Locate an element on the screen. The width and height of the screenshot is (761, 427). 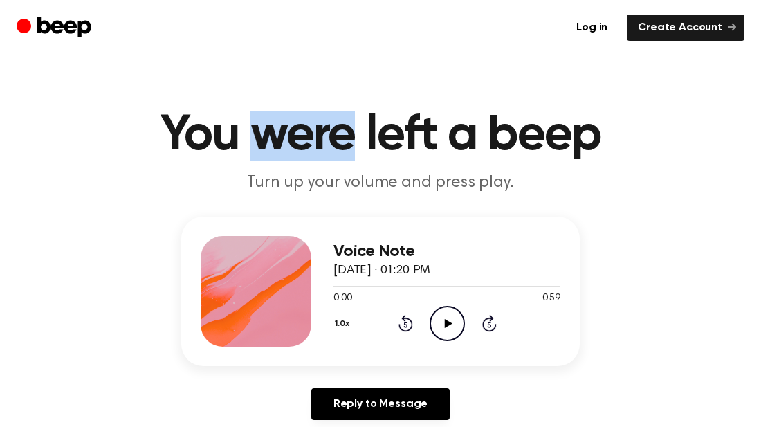
span: 0:00 is located at coordinates (342, 298).